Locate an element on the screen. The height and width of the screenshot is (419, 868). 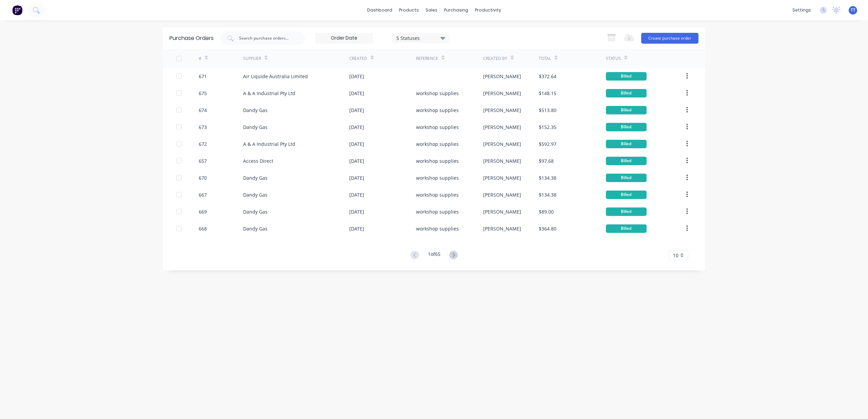
div: 657 is located at coordinates (202, 161).